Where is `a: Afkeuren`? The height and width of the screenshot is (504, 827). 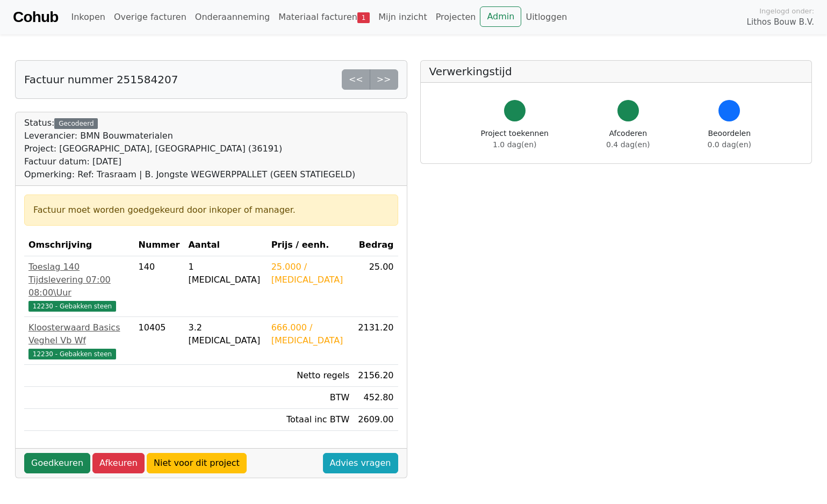 a: Afkeuren is located at coordinates (118, 463).